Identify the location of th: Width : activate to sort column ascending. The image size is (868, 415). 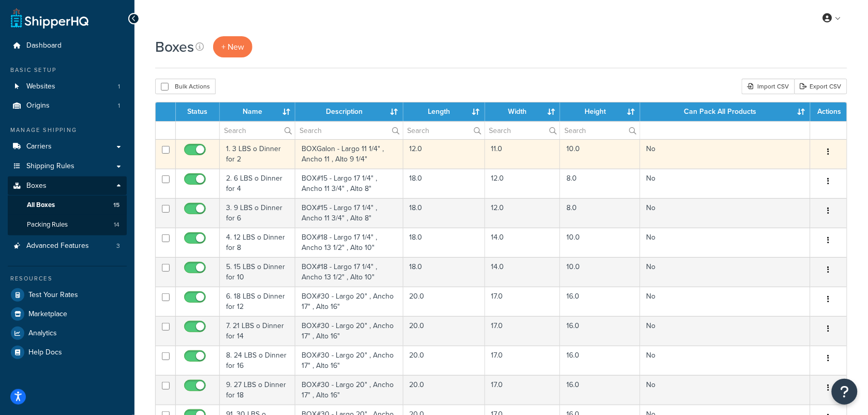
(523, 112).